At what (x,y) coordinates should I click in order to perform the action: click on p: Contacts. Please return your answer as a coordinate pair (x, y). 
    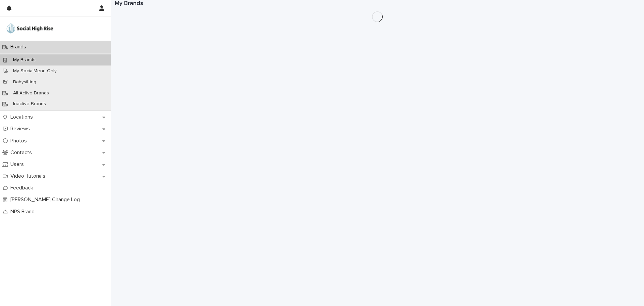
    Looking at the image, I should click on (22, 152).